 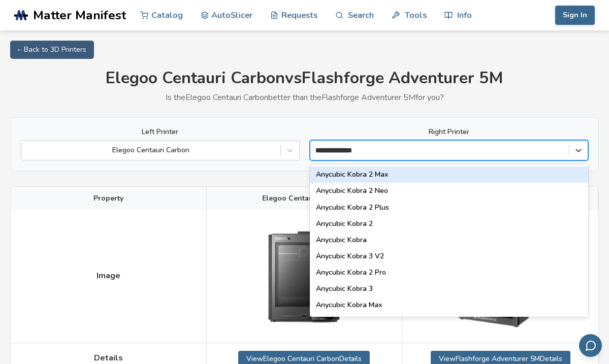 I want to click on div: Anycubic Kobra 2 Max, so click(x=449, y=175).